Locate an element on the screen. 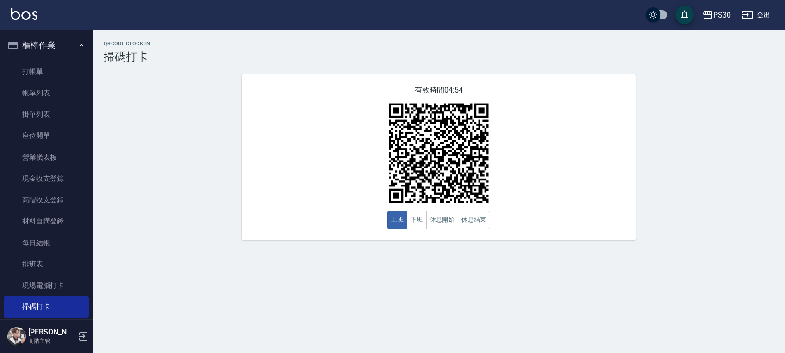 The image size is (785, 353). img: Person is located at coordinates (17, 336).